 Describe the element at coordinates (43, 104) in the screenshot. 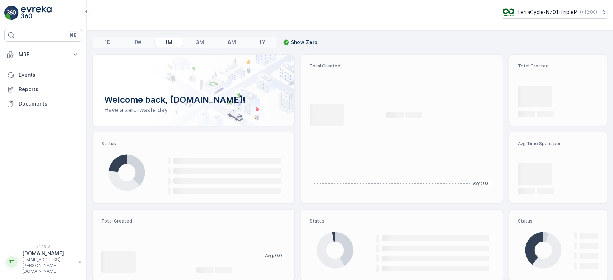

I see `a: Documents` at that location.